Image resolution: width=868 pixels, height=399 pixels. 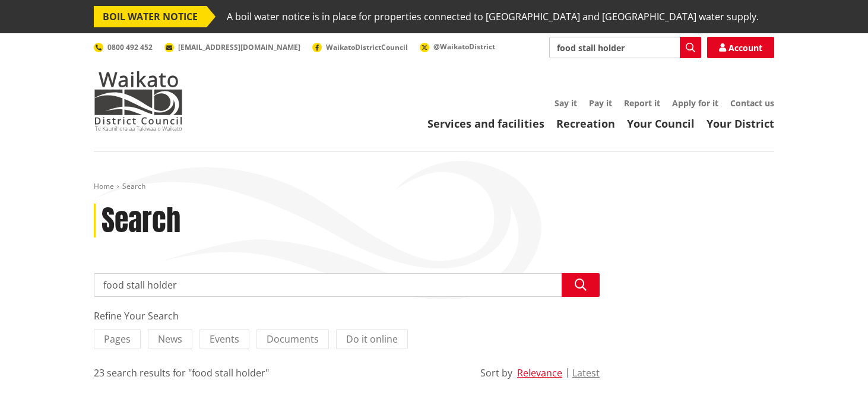 I want to click on span: WaikatoDistrictCouncil, so click(x=367, y=47).